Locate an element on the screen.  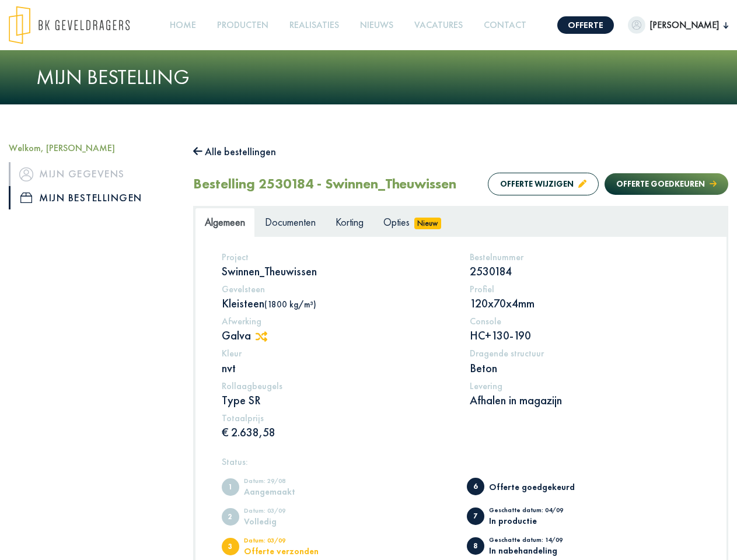
p: Beton is located at coordinates (585, 368).